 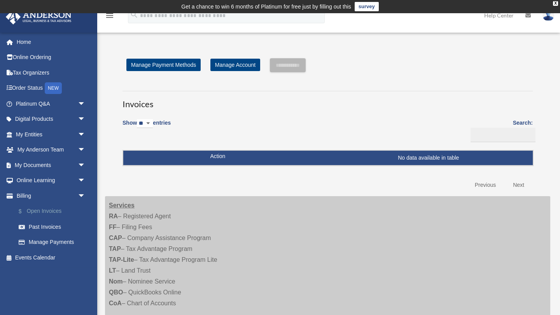 I want to click on i: search, so click(x=134, y=15).